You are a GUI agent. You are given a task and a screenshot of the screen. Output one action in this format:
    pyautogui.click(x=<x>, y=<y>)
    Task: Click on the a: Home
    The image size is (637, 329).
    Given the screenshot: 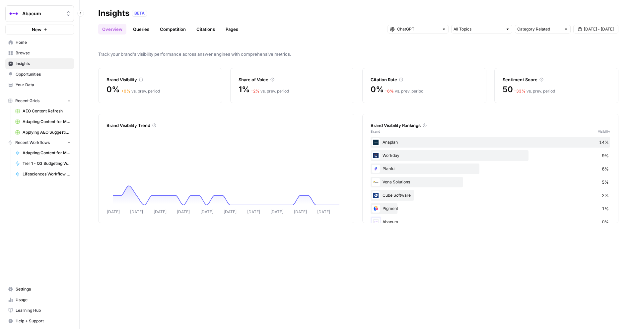 What is the action you would take?
    pyautogui.click(x=39, y=42)
    